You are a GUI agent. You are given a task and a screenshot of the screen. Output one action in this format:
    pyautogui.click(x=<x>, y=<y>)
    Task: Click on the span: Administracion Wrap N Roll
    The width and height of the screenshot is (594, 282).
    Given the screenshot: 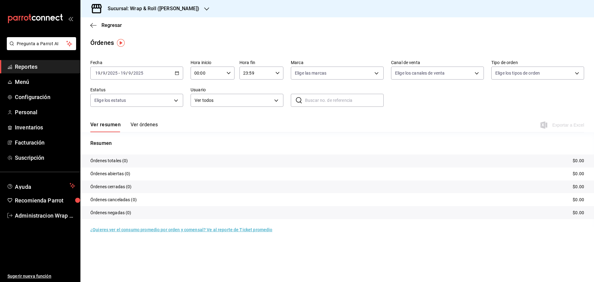 What is the action you would take?
    pyautogui.click(x=45, y=215)
    